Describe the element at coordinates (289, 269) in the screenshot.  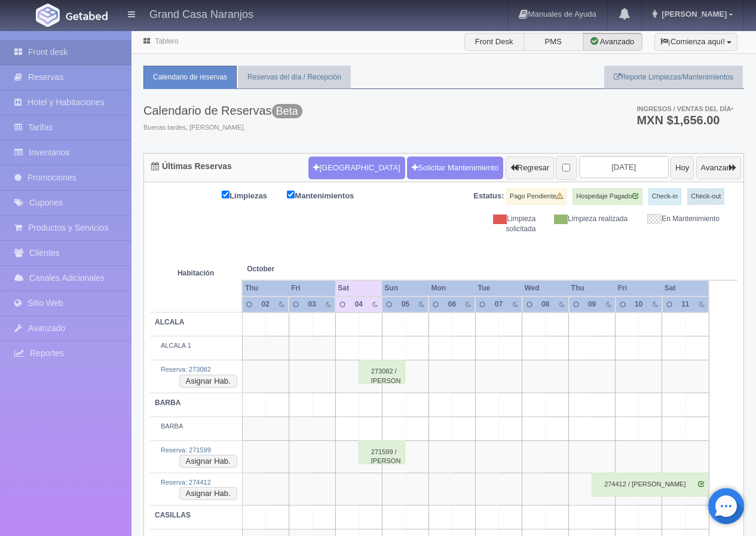
I see `span: October` at that location.